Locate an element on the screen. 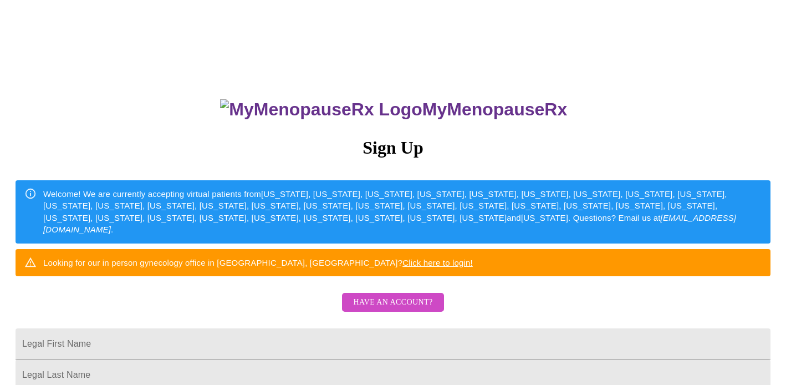  a: Have an account? is located at coordinates (392, 309).